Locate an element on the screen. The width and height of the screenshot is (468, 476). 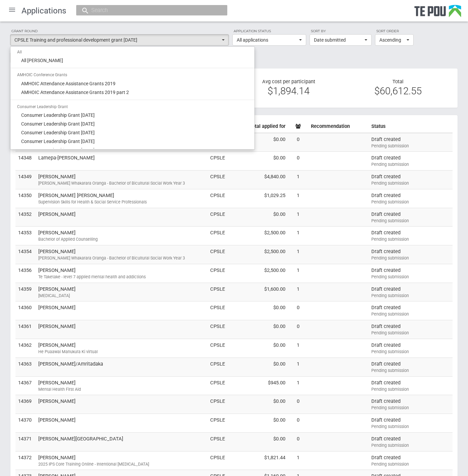
div: Avg cost per participant is located at coordinates (289, 88).